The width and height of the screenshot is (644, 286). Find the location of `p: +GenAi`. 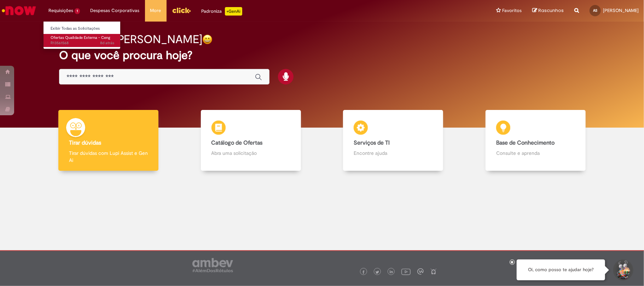

p: +GenAi is located at coordinates (233, 11).